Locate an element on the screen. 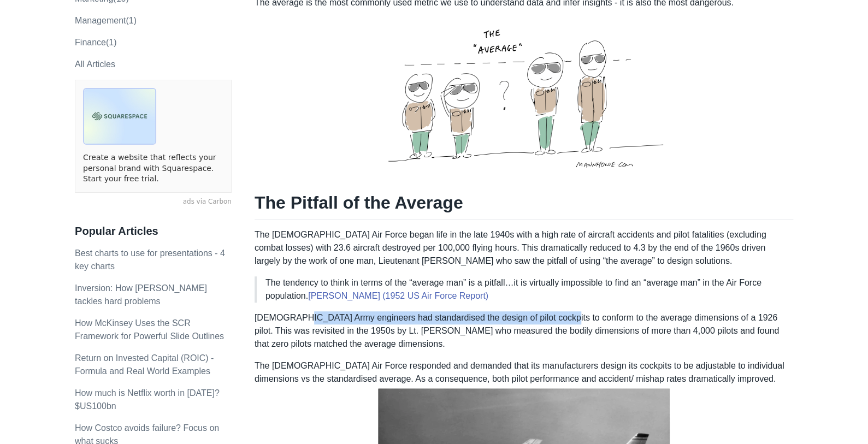 The height and width of the screenshot is (444, 868). a: All Articles is located at coordinates (95, 64).